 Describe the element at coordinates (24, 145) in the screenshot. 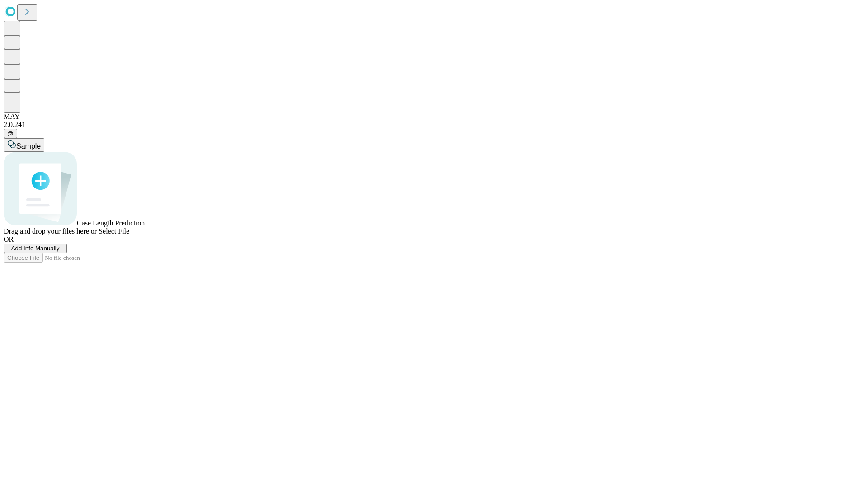

I see `button: Sample` at that location.